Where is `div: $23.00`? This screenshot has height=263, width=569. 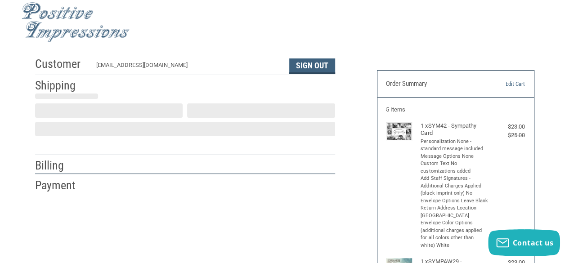
div: $23.00 is located at coordinates (507, 127).